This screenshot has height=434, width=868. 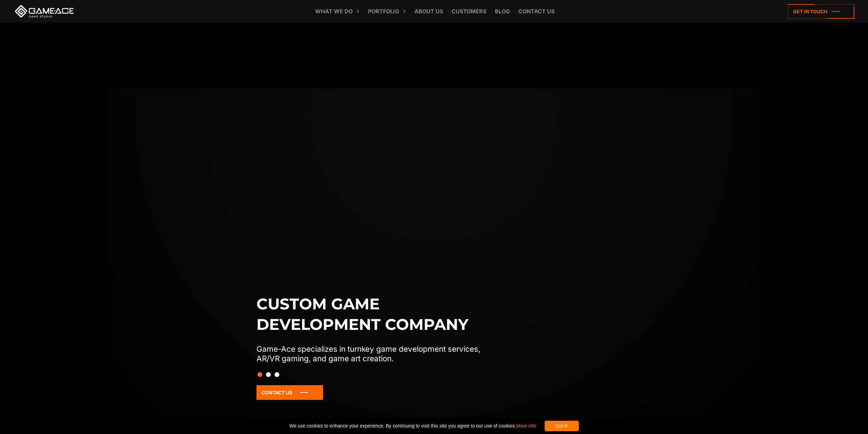 What do you see at coordinates (290, 393) in the screenshot?
I see `a: Contact Us` at bounding box center [290, 393].